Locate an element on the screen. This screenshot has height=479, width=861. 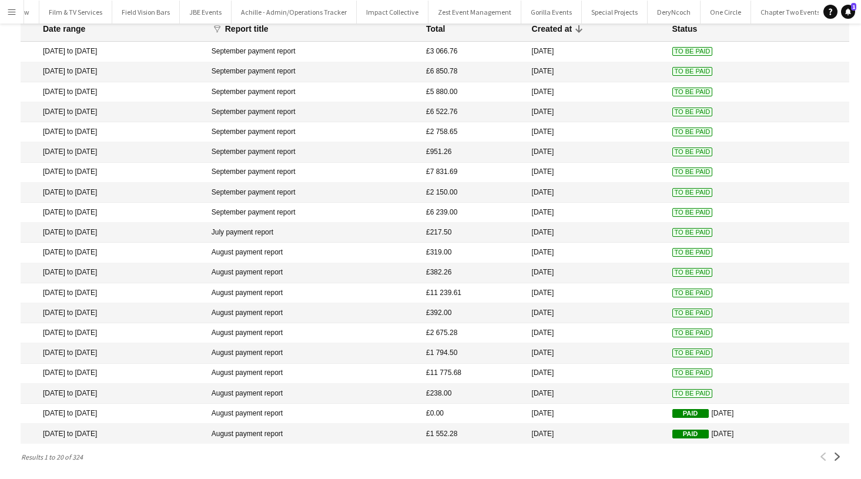
mat-cell: £1 794.50 is located at coordinates (473, 353).